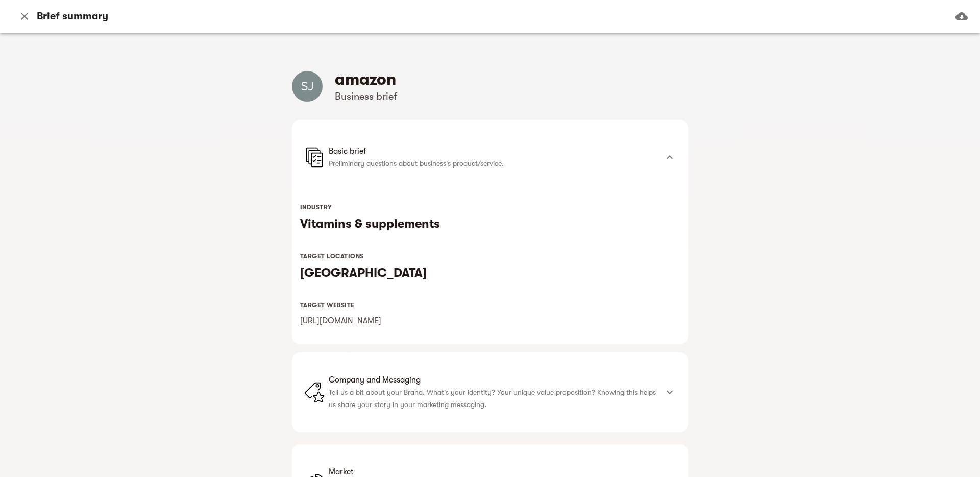 This screenshot has height=477, width=980. What do you see at coordinates (327, 305) in the screenshot?
I see `span: TARGET WEBSITE` at bounding box center [327, 305].